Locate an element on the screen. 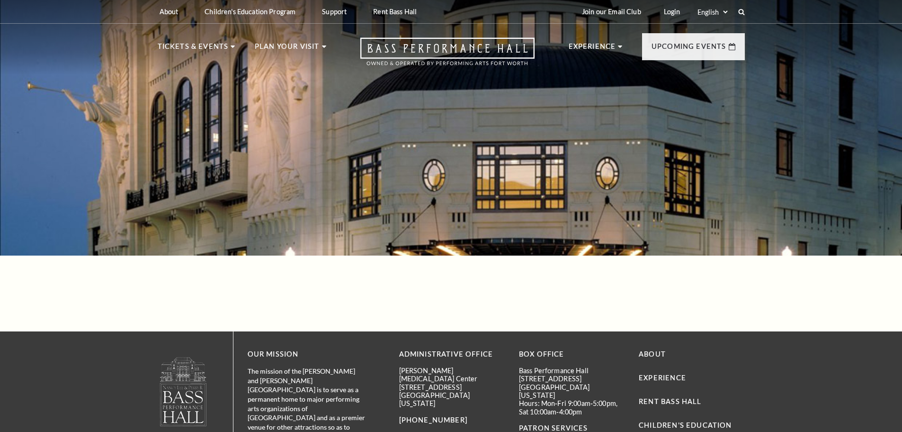  p: Plan Your Visit is located at coordinates (287, 49).